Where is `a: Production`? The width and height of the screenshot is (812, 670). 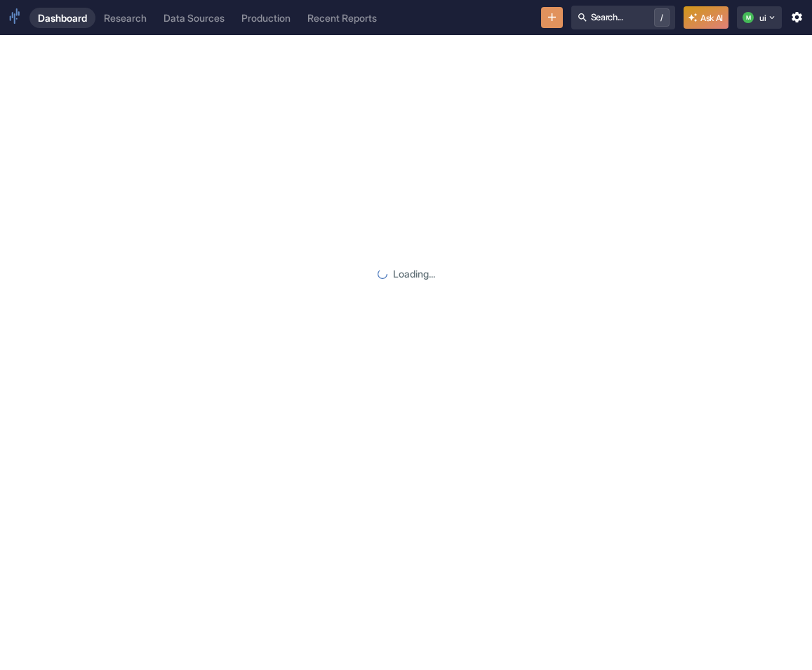 a: Production is located at coordinates (266, 17).